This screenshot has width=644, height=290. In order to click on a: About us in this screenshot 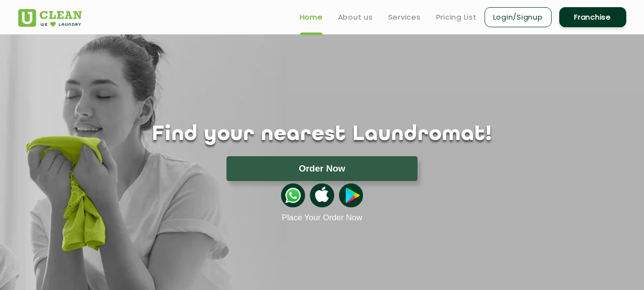, I will do `click(355, 17)`.